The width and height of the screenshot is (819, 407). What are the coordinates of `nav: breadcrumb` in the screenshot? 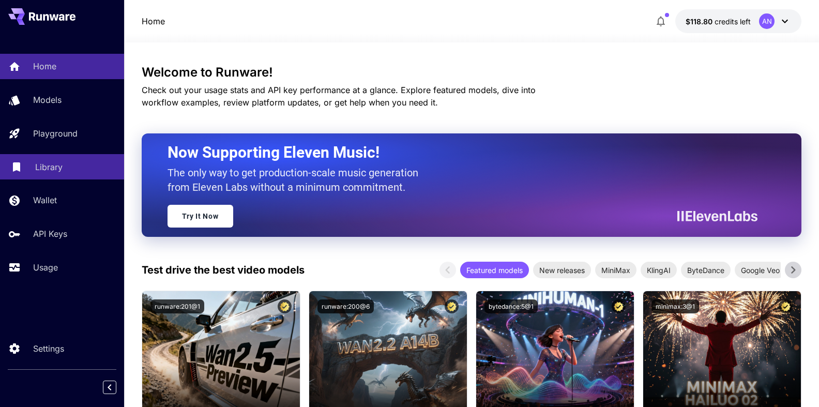 It's located at (153, 21).